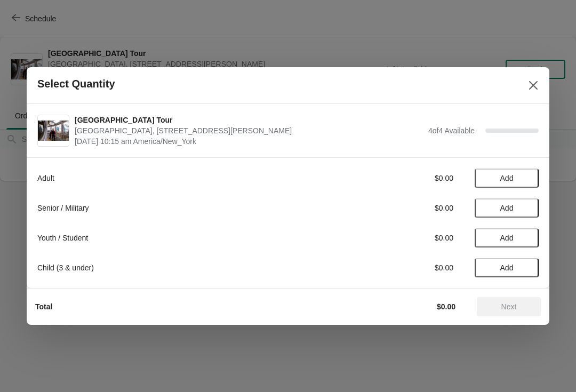 This screenshot has height=392, width=576. I want to click on h2: Select Quantity, so click(76, 84).